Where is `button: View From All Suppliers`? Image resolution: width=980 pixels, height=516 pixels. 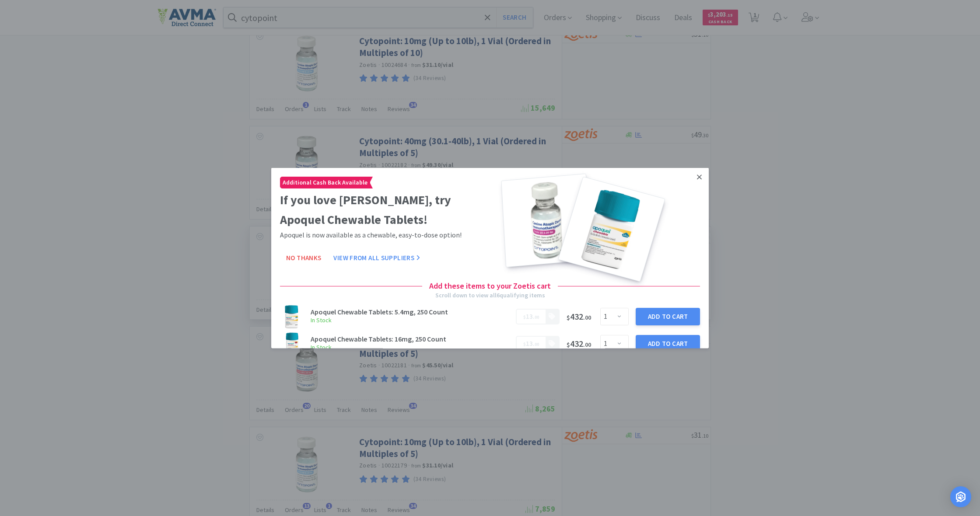
button: View From All Suppliers is located at coordinates (377, 258).